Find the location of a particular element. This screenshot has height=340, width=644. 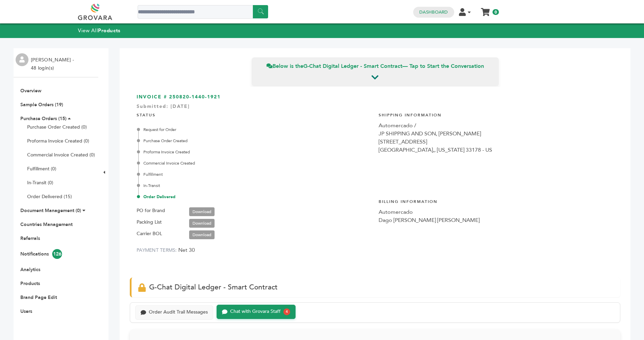

div: Automercado is located at coordinates (496, 212).